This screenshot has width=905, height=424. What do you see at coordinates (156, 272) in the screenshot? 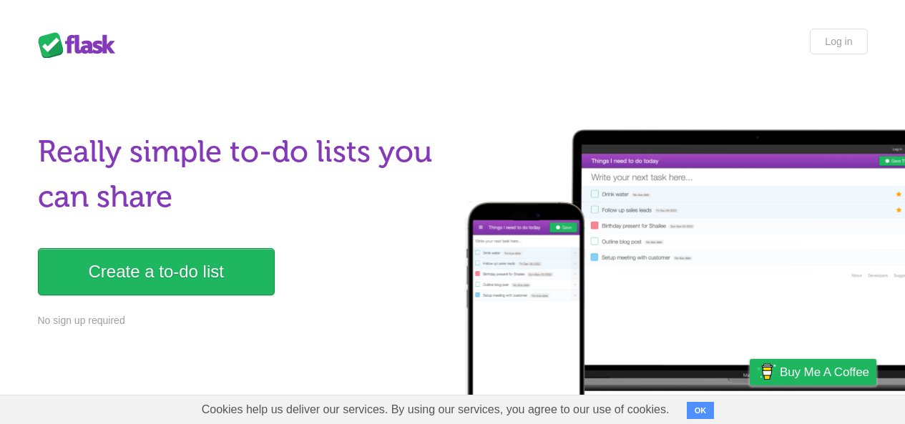
I see `a: Create a to-do list` at bounding box center [156, 272].